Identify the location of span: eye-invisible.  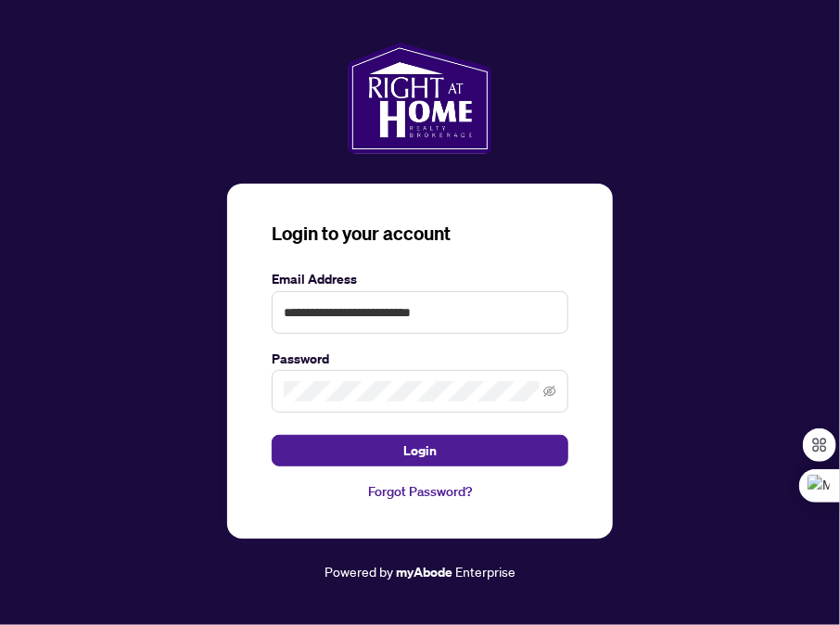
(549, 391).